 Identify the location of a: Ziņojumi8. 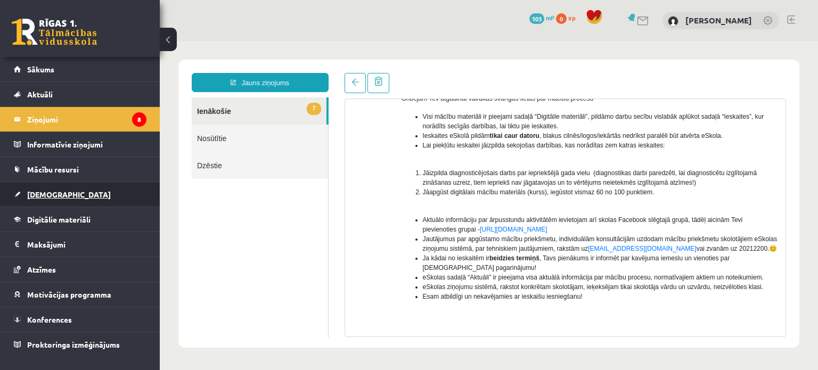
(80, 119).